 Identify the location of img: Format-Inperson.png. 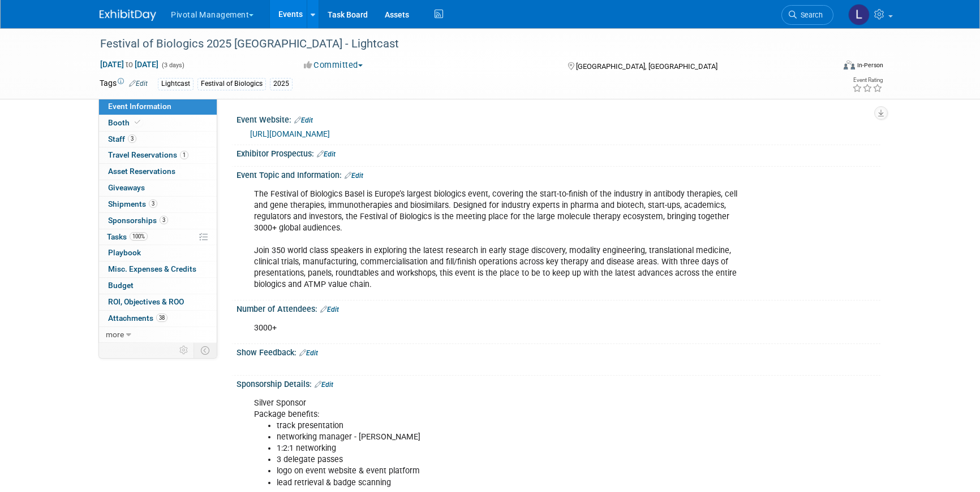
(849, 65).